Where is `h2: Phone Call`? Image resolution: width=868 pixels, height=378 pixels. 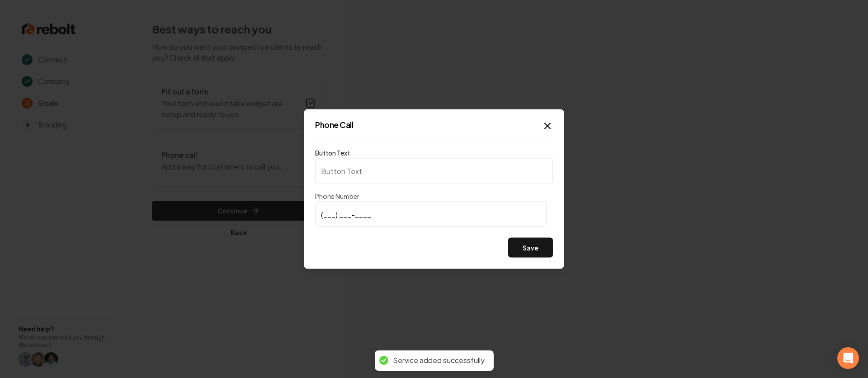 h2: Phone Call is located at coordinates (434, 125).